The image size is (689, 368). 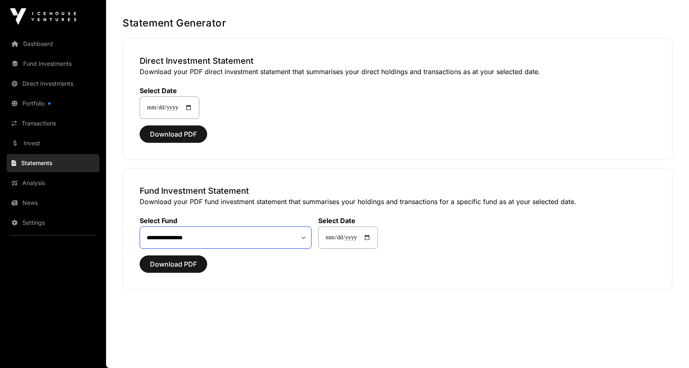 What do you see at coordinates (53, 203) in the screenshot?
I see `a: News` at bounding box center [53, 203].